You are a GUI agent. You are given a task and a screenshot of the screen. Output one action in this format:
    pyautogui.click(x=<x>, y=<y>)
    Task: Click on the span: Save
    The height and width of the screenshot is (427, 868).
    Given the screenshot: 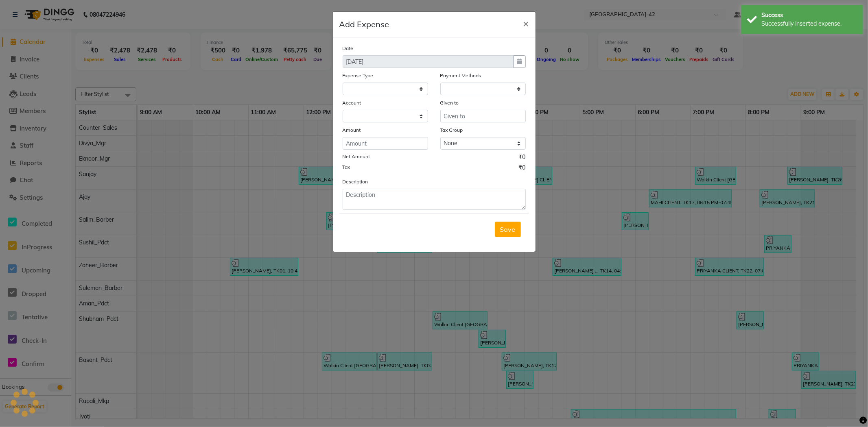 What is the action you would take?
    pyautogui.click(x=508, y=230)
    